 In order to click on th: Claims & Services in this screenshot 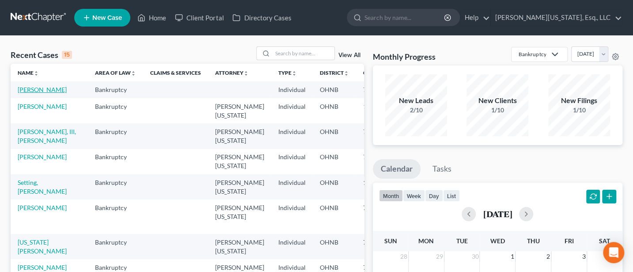, I will do `click(175, 72)`.